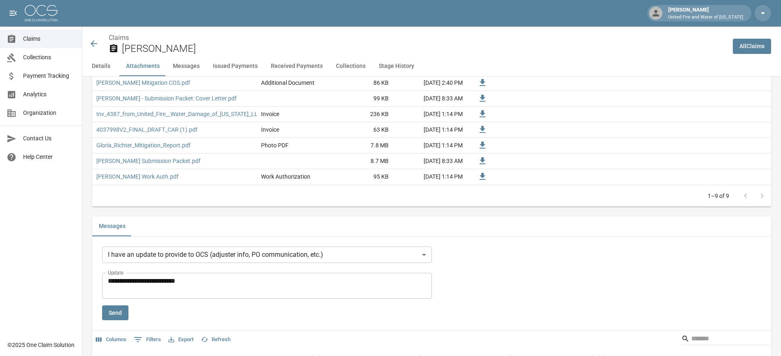 This screenshot has width=781, height=356. What do you see at coordinates (143, 66) in the screenshot?
I see `button: Attachments` at bounding box center [143, 66].